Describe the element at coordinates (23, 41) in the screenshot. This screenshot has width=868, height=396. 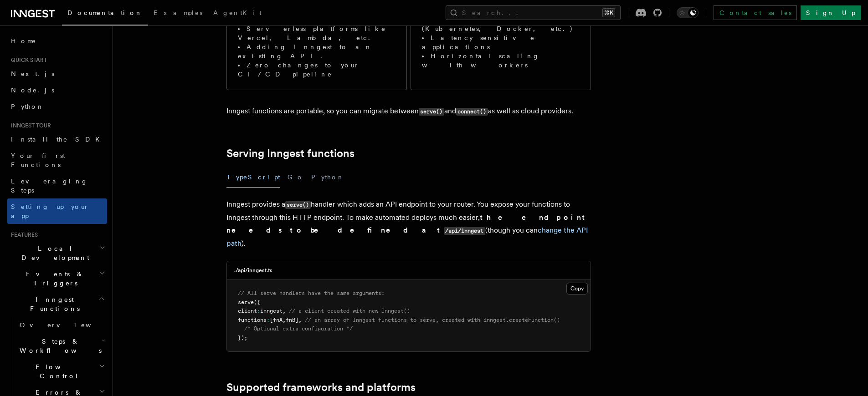
I see `span: Home` at that location.